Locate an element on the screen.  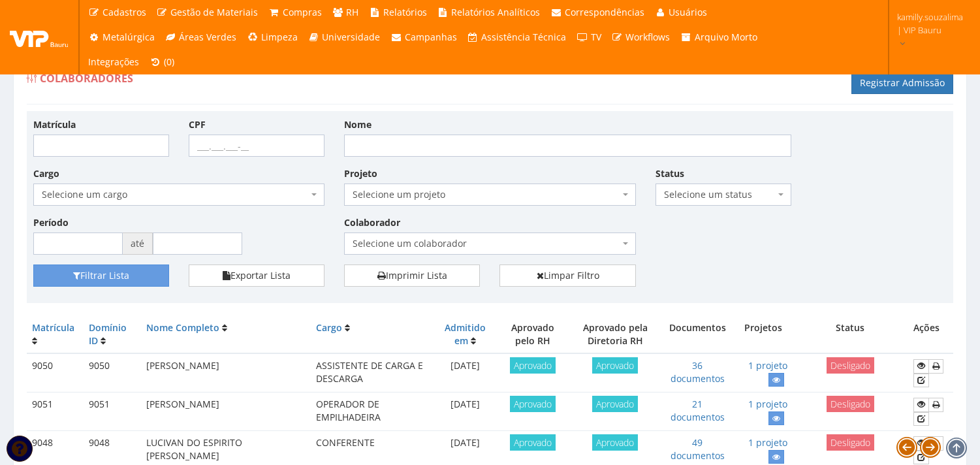
a: Nome Completo is located at coordinates (183, 328).